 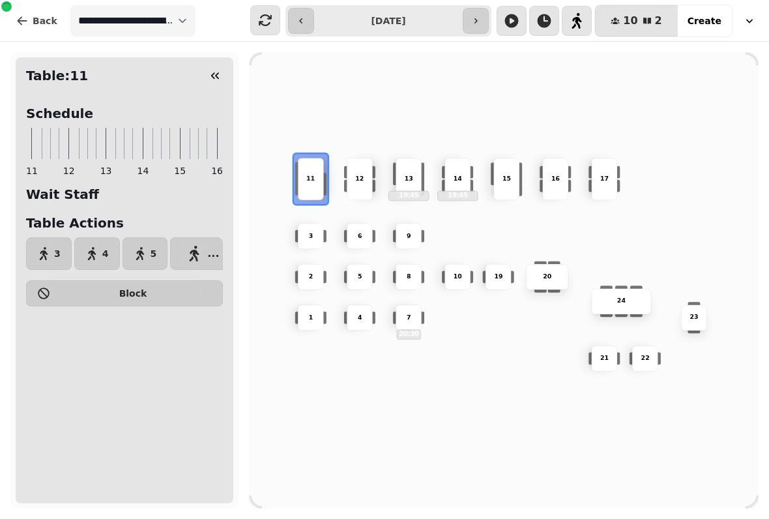 I want to click on p: 11, so click(x=310, y=179).